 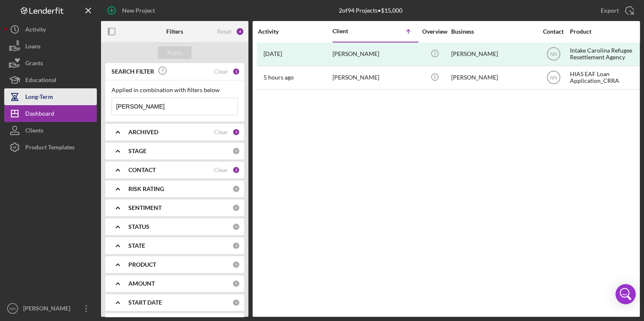 What do you see at coordinates (51, 131) in the screenshot?
I see `a: Clients` at bounding box center [51, 131].